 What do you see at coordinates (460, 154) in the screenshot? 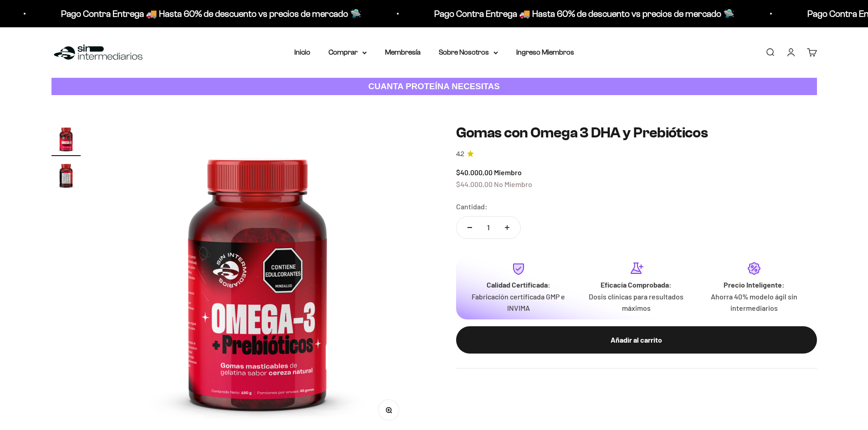
I see `span: 4.2` at bounding box center [460, 154].